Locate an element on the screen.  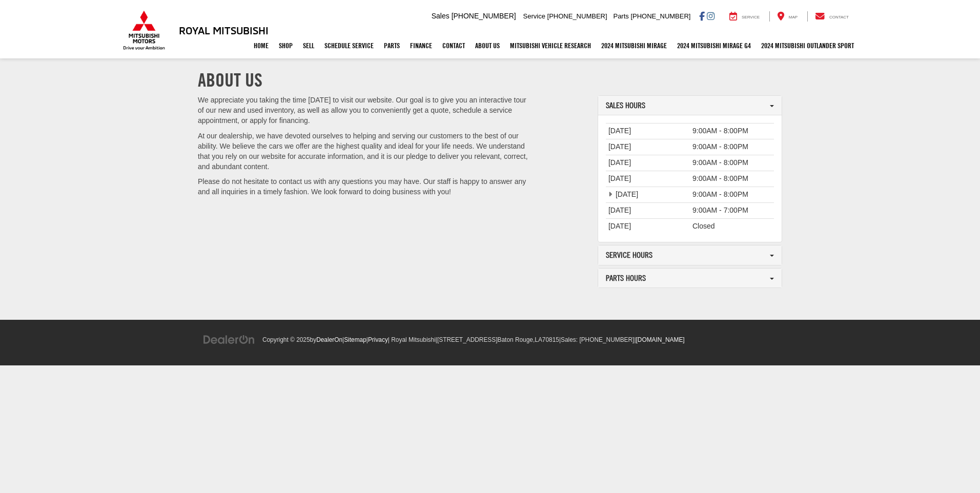
td: 9:00AM - 7:00PM is located at coordinates (732, 211).